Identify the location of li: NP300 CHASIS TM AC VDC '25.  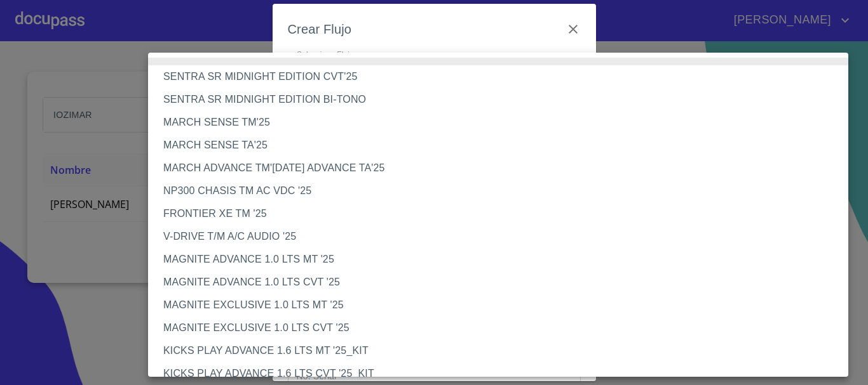
(503, 191).